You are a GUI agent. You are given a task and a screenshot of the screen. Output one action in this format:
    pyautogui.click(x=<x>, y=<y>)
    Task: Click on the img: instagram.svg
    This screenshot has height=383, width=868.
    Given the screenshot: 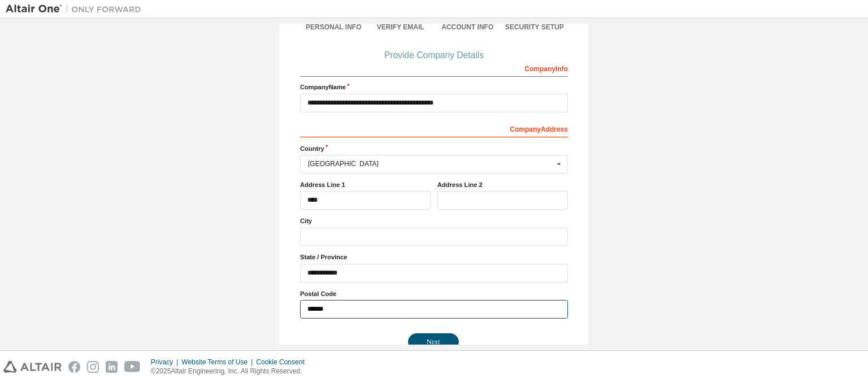 What is the action you would take?
    pyautogui.click(x=93, y=366)
    